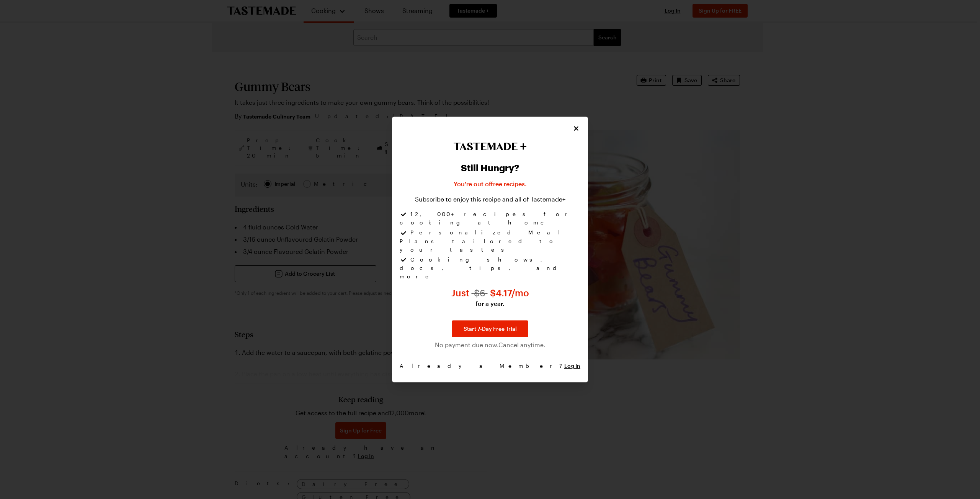  What do you see at coordinates (490, 168) in the screenshot?
I see `h2: Still Hungry?` at bounding box center [490, 168].